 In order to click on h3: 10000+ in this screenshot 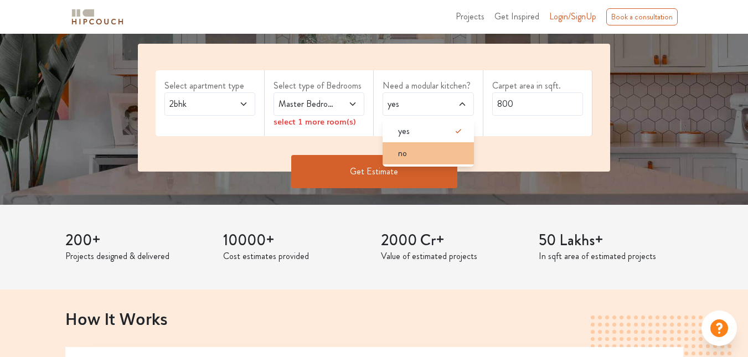, I will do `click(295, 241)`.